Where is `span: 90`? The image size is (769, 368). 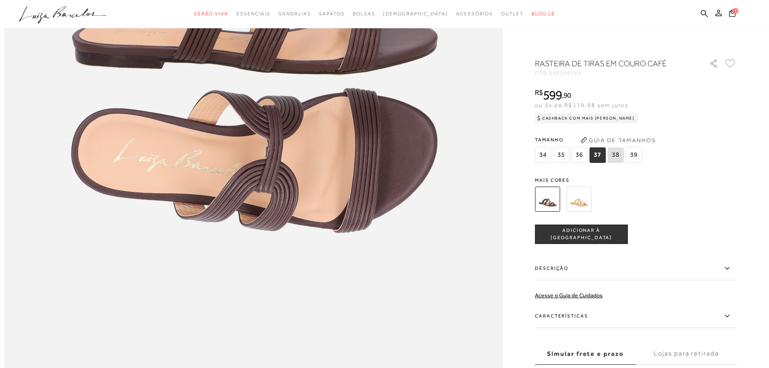
span: 90 is located at coordinates (567, 95).